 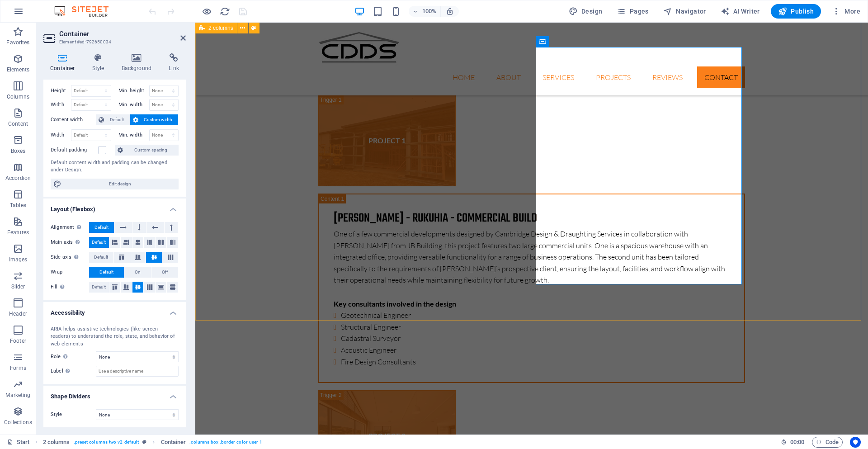 What do you see at coordinates (846, 11) in the screenshot?
I see `span: More` at bounding box center [846, 11].